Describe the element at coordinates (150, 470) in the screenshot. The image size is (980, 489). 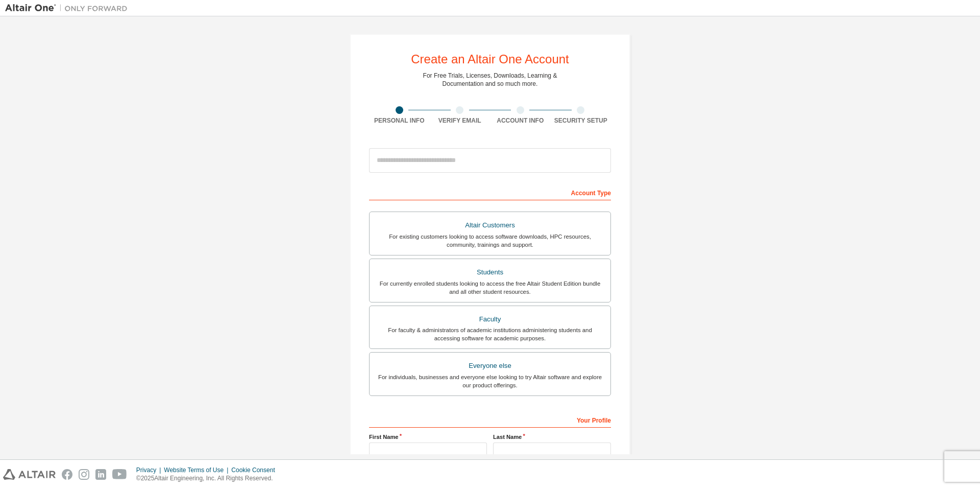
I see `div: Privacy` at that location.